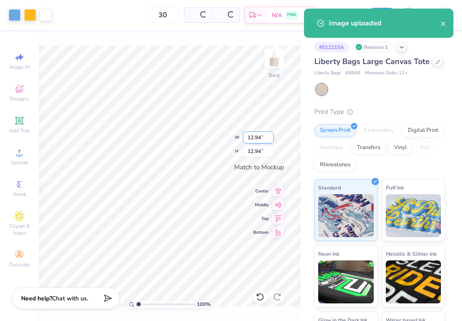 This screenshot has width=462, height=321. I want to click on div: Applique, so click(331, 148).